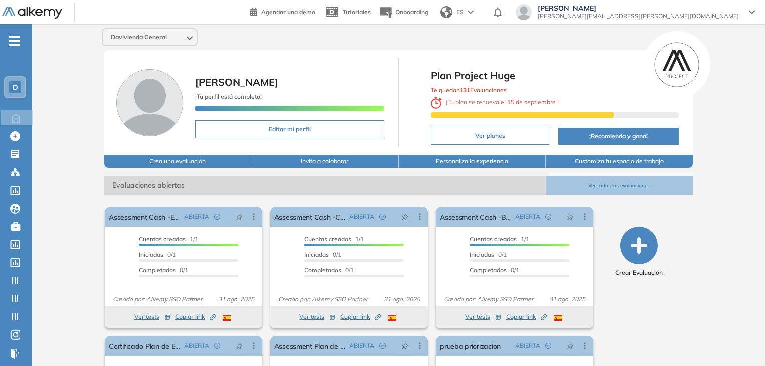 The image size is (765, 366). What do you see at coordinates (310, 216) in the screenshot?
I see `a: Assessment Cash -C Corporativo` at bounding box center [310, 216].